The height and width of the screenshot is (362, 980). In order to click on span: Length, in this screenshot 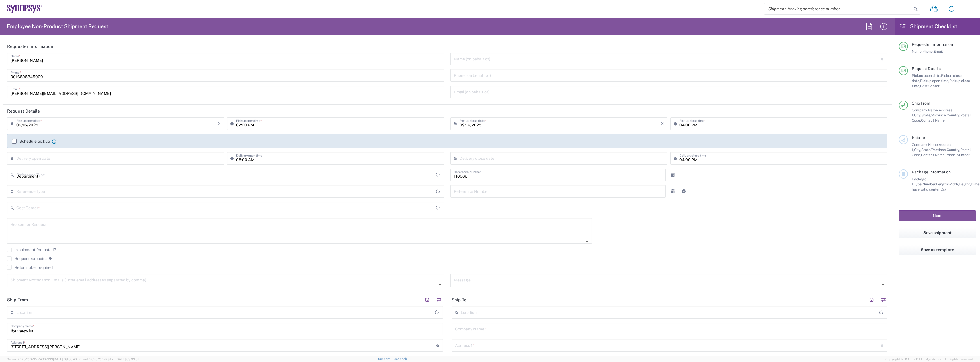, I will do `click(942, 184)`.